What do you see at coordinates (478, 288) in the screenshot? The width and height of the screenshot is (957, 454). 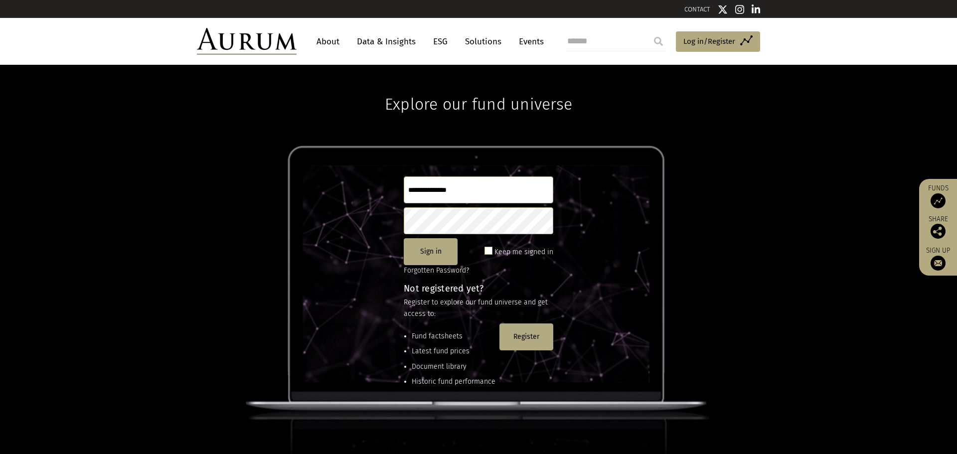 I see `h4: Not registered yet?` at bounding box center [478, 288].